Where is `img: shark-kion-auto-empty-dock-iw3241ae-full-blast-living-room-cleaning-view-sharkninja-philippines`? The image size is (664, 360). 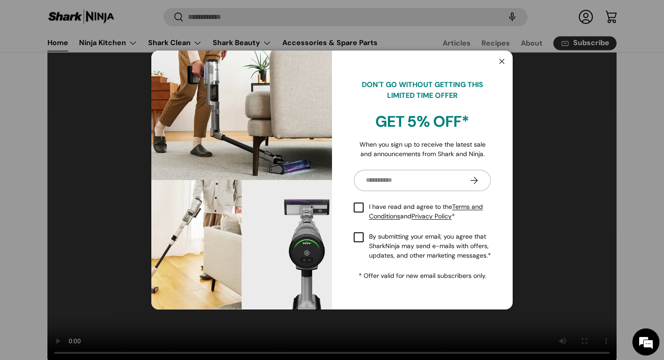 img: shark-kion-auto-empty-dock-iw3241ae-full-blast-living-room-cleaning-view-sharkninja-philippines is located at coordinates (242, 180).